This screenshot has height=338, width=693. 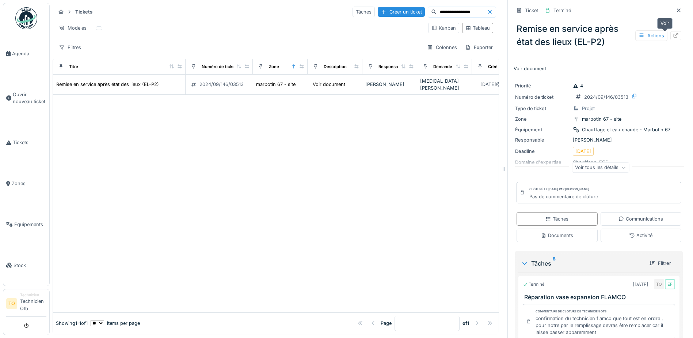 I want to click on div: Tableau, so click(x=478, y=28).